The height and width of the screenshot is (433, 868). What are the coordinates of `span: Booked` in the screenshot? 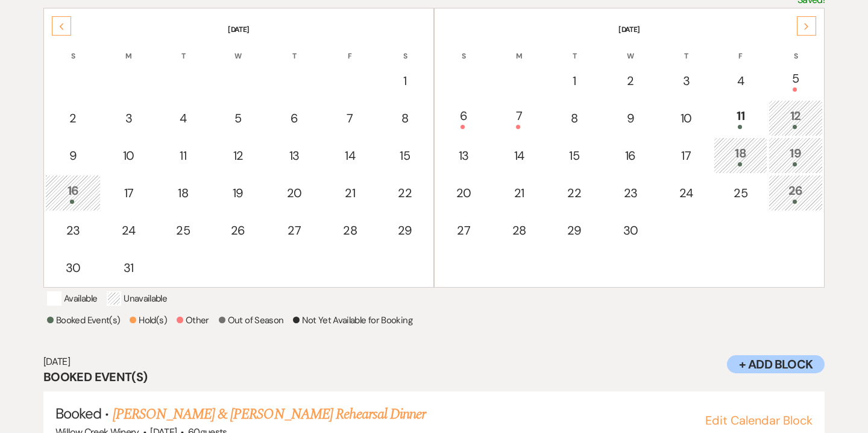 It's located at (79, 413).